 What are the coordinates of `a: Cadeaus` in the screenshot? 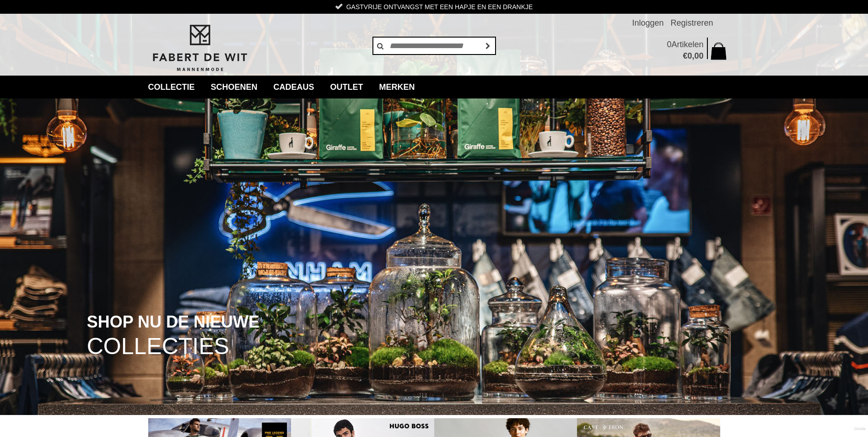 It's located at (294, 87).